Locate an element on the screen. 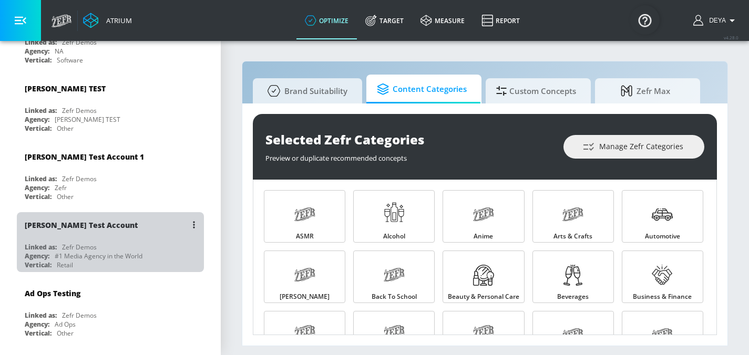 The image size is (749, 355). a: ASMR is located at coordinates (304, 217).